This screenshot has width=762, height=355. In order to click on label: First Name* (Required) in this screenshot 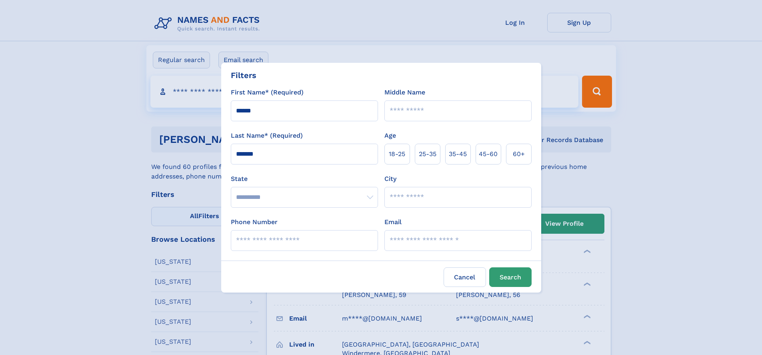, I will do `click(267, 92)`.